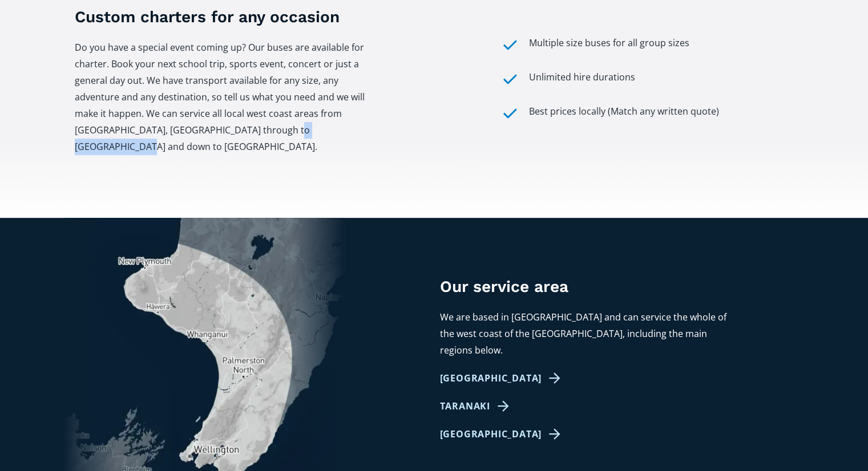  Describe the element at coordinates (623, 113) in the screenshot. I see `div: Best prices locally (Match any written quote)` at that location.